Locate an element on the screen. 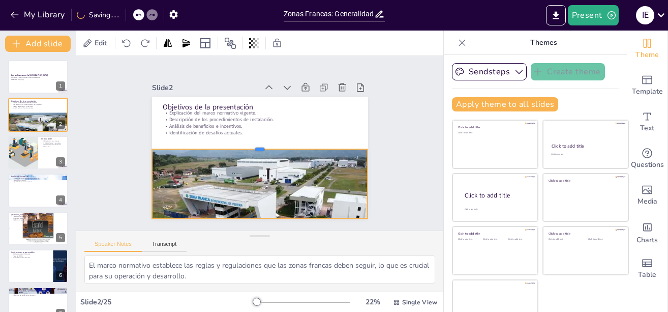 Image resolution: width=668 pixels, height=312 pixels. button: Create theme is located at coordinates (568, 72).